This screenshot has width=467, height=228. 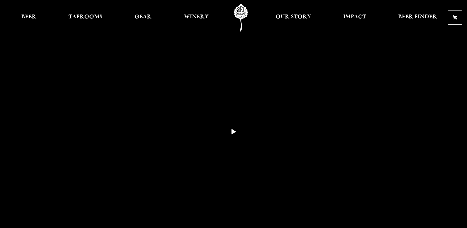 I want to click on span: Taprooms, so click(x=85, y=17).